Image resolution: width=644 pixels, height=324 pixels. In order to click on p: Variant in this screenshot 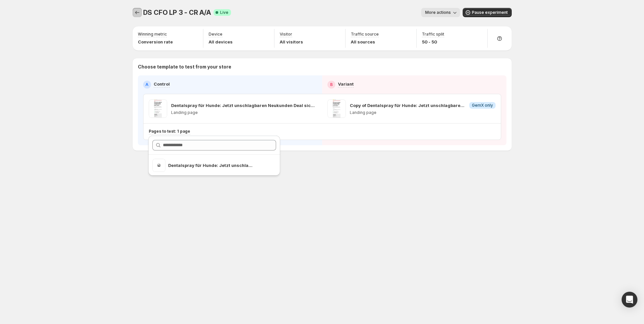, I will do `click(346, 84)`.